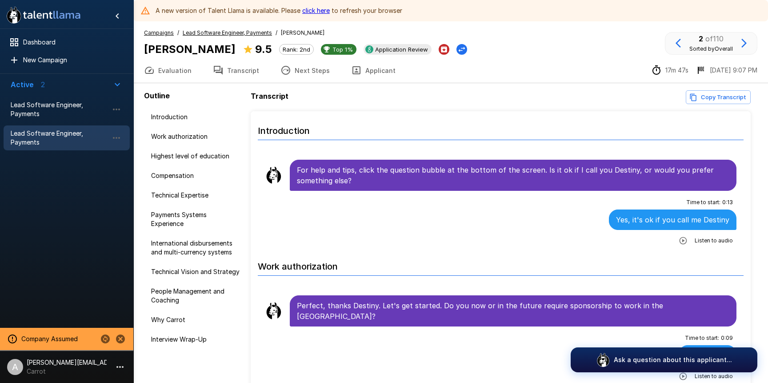 The image size is (768, 383). I want to click on p: Perfect, thanks Destiny. Let's get started. Do you now or in the future require sponsorship to wo..., so click(513, 311).